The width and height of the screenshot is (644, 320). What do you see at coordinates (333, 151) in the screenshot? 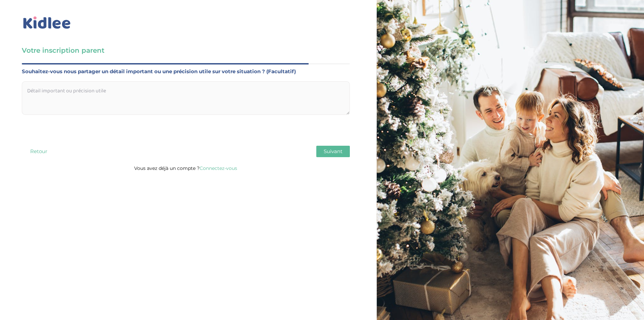
I see `button: Suivant` at bounding box center [333, 151].